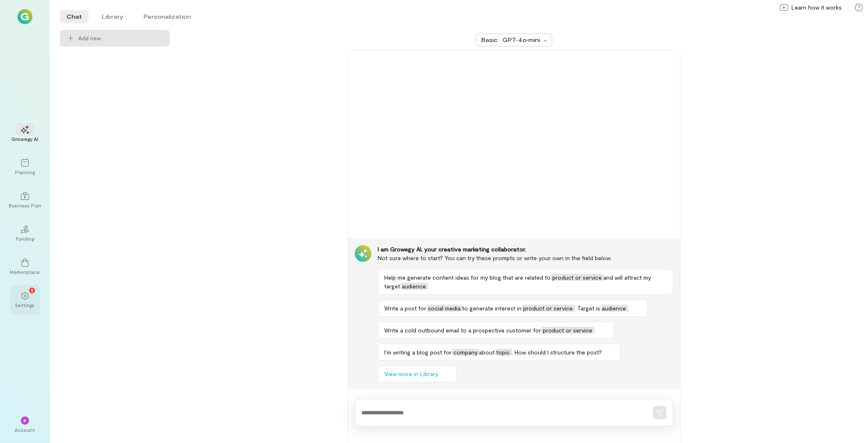 Image resolution: width=868 pixels, height=443 pixels. Describe the element at coordinates (418, 353) in the screenshot. I see `span: I’m writing a blog post for` at that location.